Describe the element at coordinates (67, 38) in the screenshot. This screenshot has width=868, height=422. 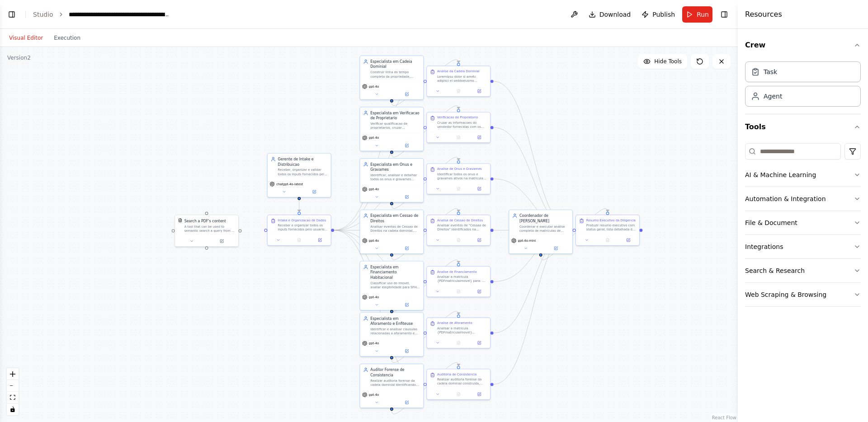
I see `button: Execution` at that location.